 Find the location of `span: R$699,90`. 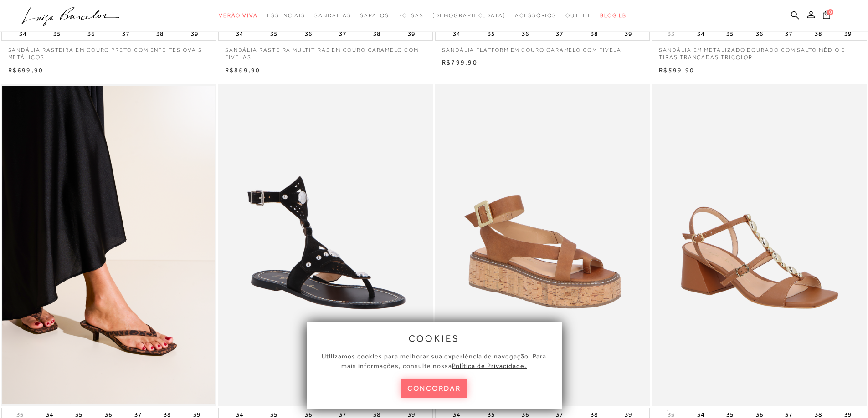

span: R$699,90 is located at coordinates (26, 70).